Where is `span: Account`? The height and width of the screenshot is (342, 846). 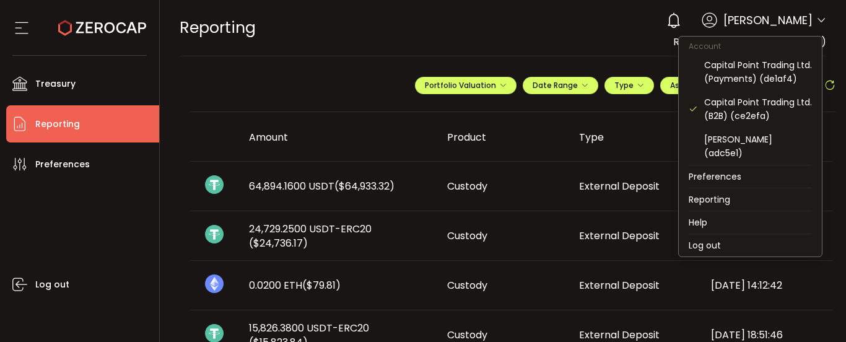 span: Account is located at coordinates (705, 46).